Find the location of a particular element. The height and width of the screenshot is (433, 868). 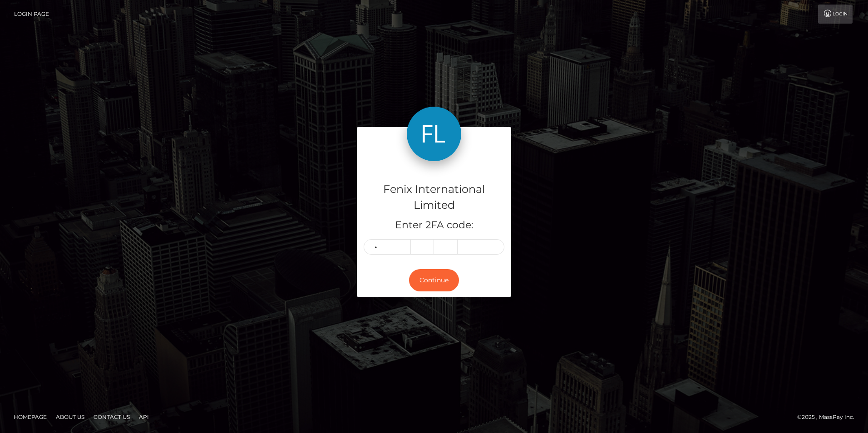

img: Fenix International Limited is located at coordinates (434, 134).